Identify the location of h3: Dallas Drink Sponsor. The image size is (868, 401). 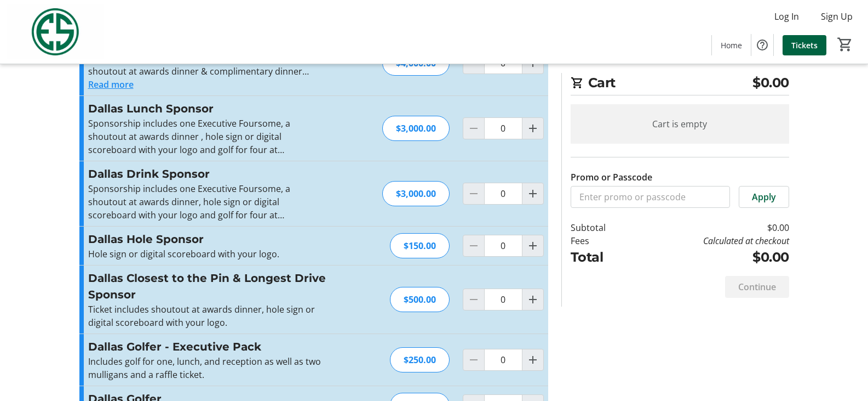
(207, 174).